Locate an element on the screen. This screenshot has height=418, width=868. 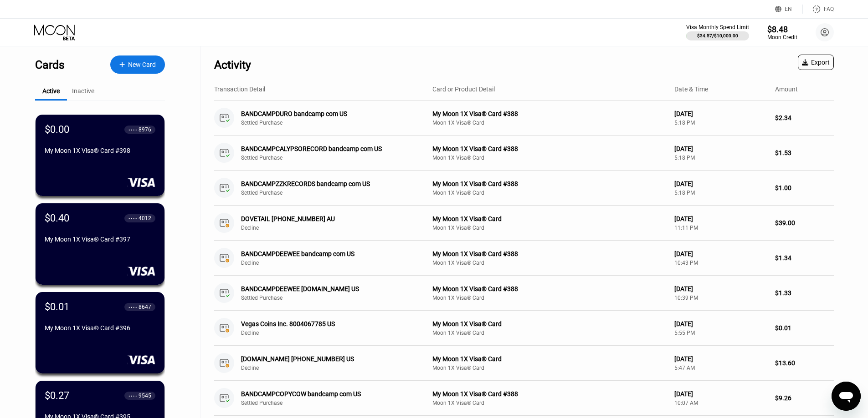
div: $0.40● ● ● ●4012My Moon 1X Visa® Card #397 is located at coordinates (100, 244).